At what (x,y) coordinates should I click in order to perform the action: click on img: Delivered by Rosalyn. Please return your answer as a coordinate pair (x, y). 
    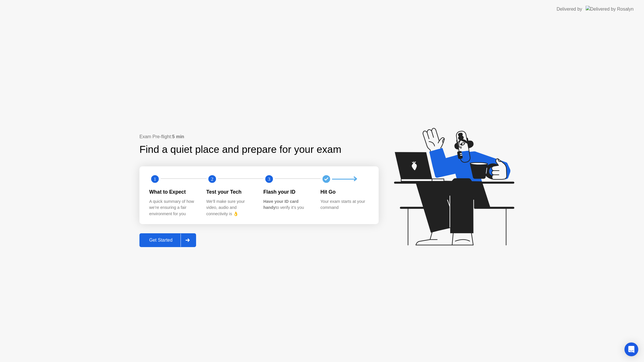
    Looking at the image, I should click on (610, 9).